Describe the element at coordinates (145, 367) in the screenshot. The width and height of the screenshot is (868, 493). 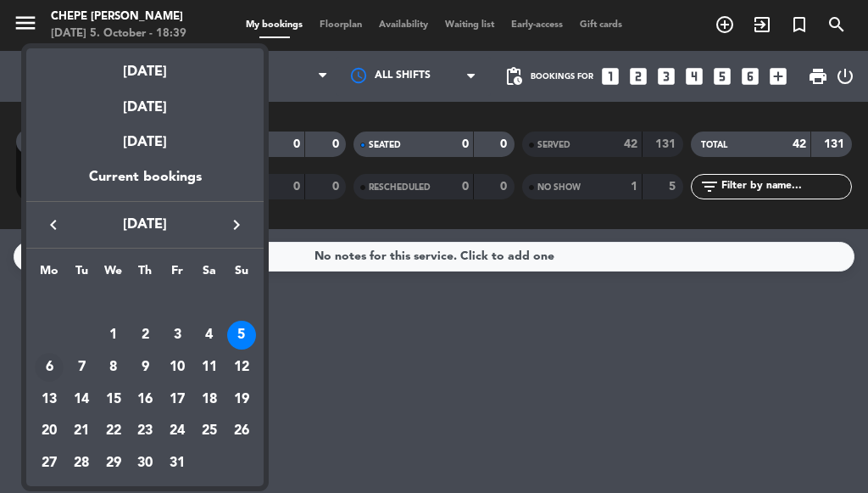
I see `td: October 9, 2025` at that location.